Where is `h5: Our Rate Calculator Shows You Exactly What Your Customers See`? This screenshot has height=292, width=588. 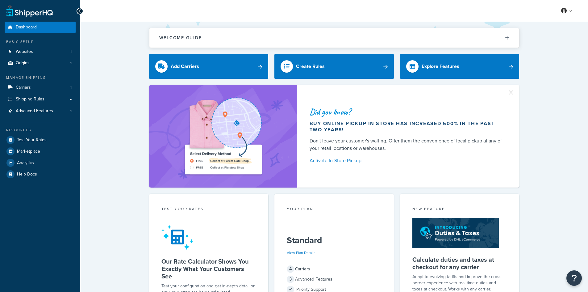 h5: Our Rate Calculator Shows You Exactly What Your Customers See is located at coordinates (209, 269).